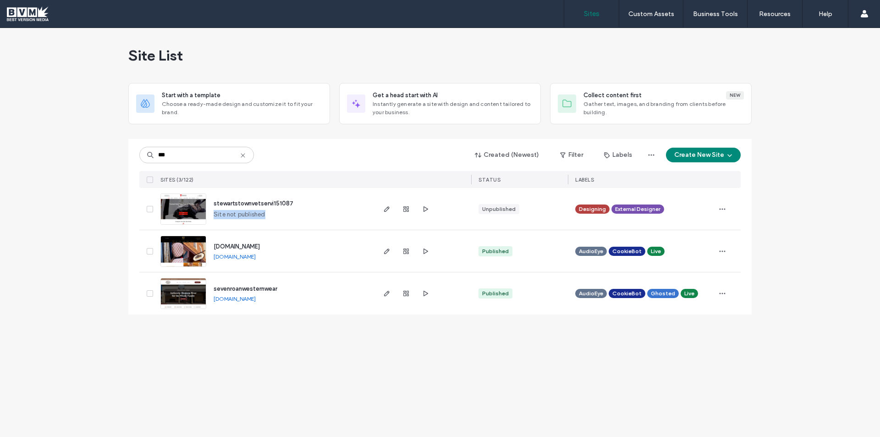  What do you see at coordinates (651, 104) in the screenshot?
I see `div: Collect content firstNewGather text, images, and branding from clients before building.` at bounding box center [651, 104].